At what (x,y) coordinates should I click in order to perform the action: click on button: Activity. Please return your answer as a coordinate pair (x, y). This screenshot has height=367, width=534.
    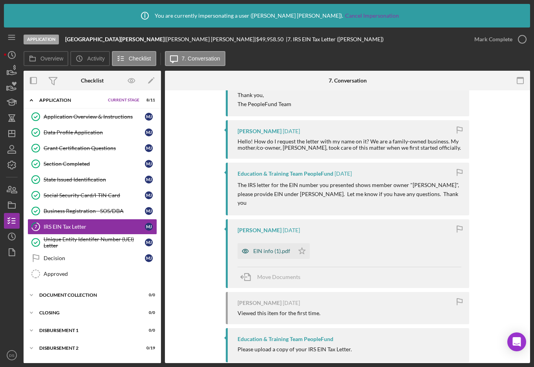
    Looking at the image, I should click on (90, 59).